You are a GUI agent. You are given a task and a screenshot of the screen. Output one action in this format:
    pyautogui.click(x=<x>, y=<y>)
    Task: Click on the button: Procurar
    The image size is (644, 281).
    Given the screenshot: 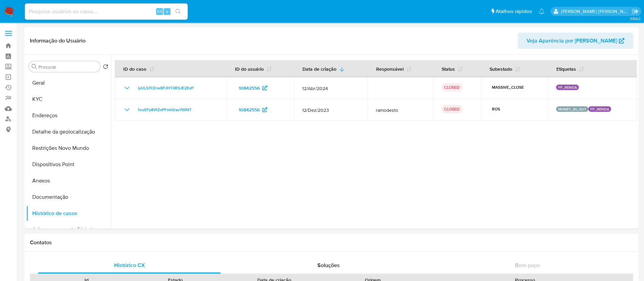 What is the action you would take?
    pyautogui.click(x=34, y=67)
    